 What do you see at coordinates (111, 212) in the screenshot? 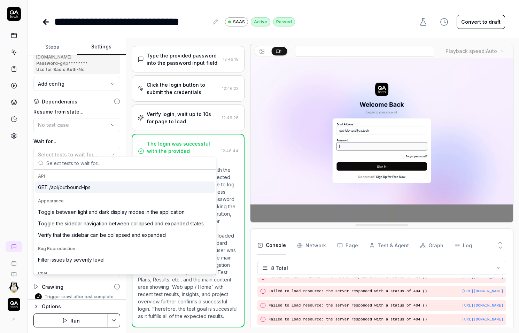
I see `div: Toggle between light and dark display modes in the application` at bounding box center [111, 212].